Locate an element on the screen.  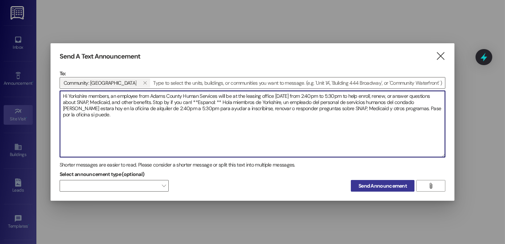
div: Hi Yorkshire members, an employee from Adams County Human Services will be at the leasing office ... is located at coordinates (252, 124).